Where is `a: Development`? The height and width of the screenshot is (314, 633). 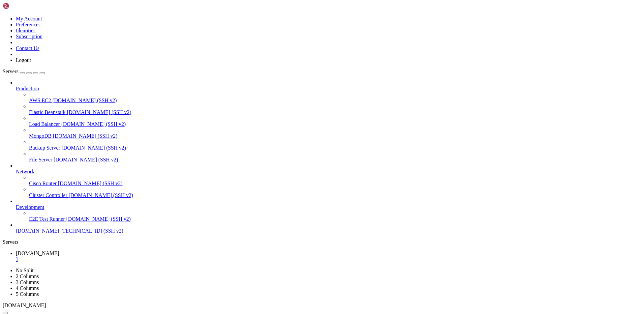
a: Development is located at coordinates (323, 207).